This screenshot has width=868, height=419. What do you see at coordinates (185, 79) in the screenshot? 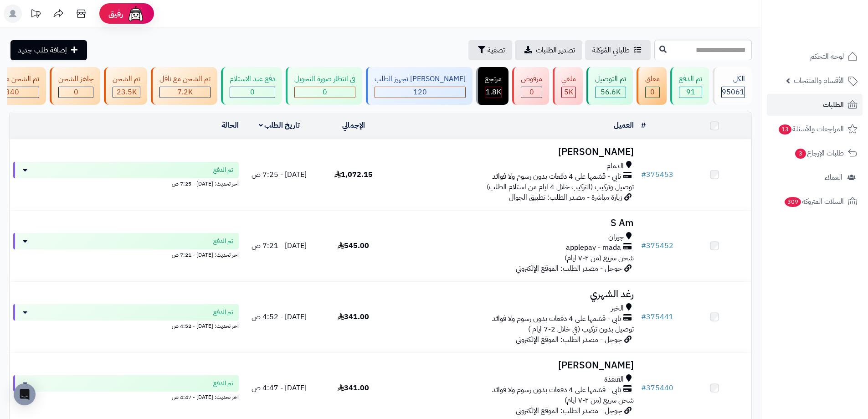
I see `div: تم الشحن مع ناقل` at bounding box center [185, 79].